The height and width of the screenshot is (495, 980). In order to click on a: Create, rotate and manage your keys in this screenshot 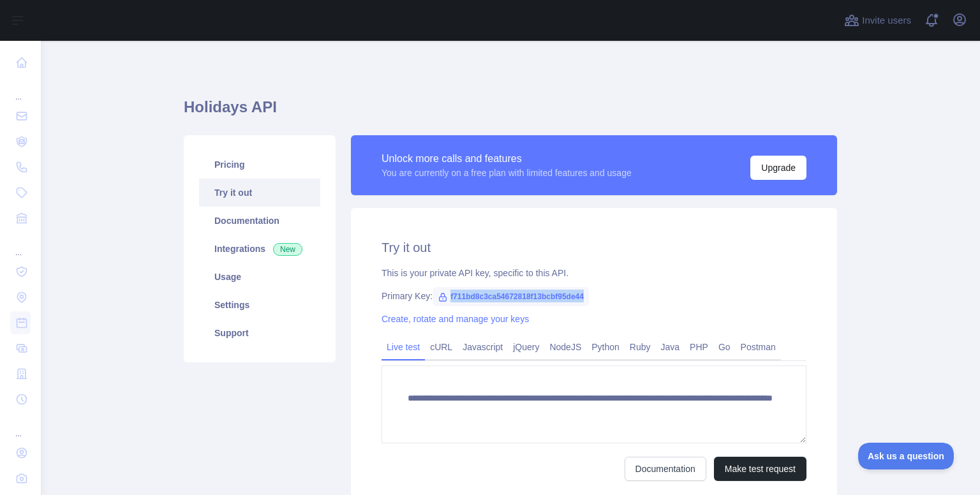, I will do `click(455, 319)`.